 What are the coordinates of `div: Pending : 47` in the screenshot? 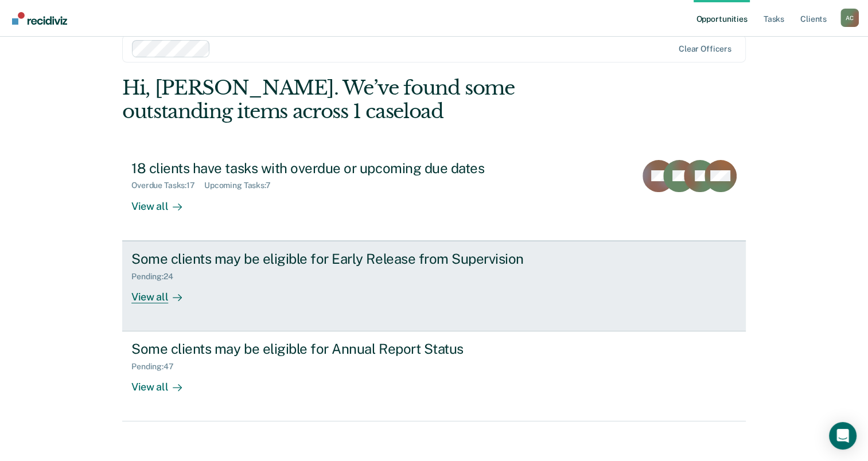 It's located at (157, 366).